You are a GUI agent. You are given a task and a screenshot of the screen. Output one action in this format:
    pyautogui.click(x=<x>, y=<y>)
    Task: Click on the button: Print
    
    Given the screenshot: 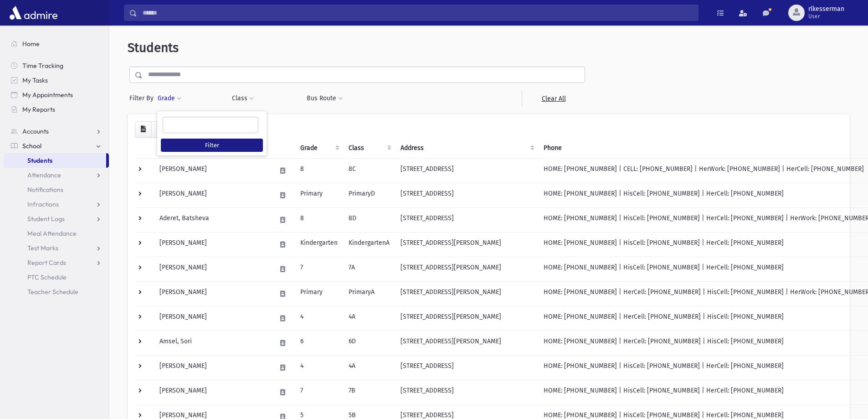 What is the action you would take?
    pyautogui.click(x=161, y=129)
    